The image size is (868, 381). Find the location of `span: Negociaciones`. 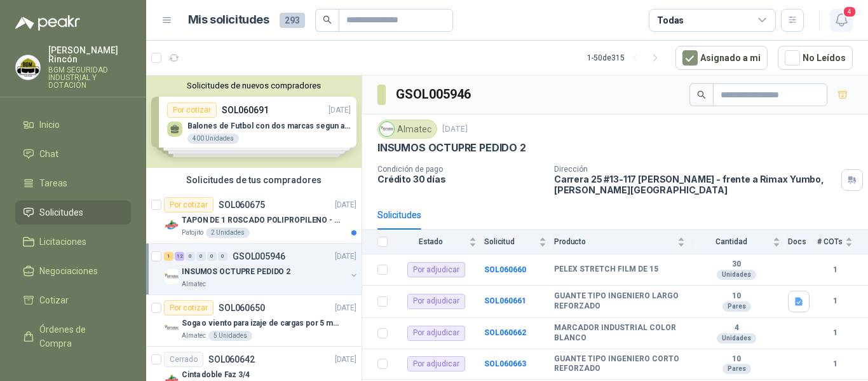

span: Negociaciones is located at coordinates (68, 271).